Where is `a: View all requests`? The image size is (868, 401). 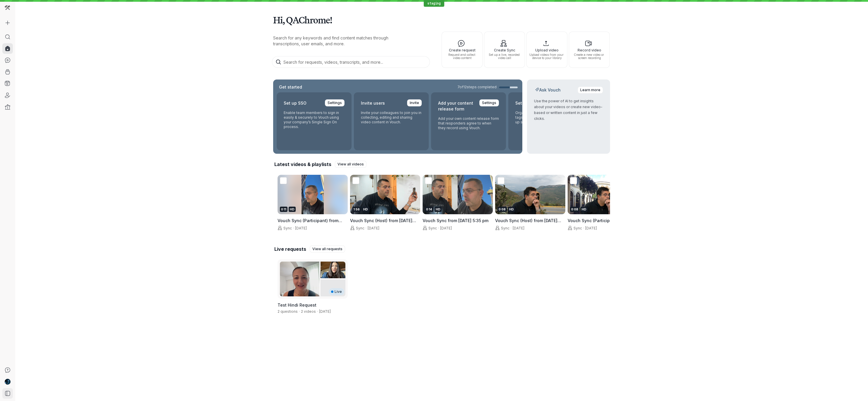 a: View all requests is located at coordinates (327, 249).